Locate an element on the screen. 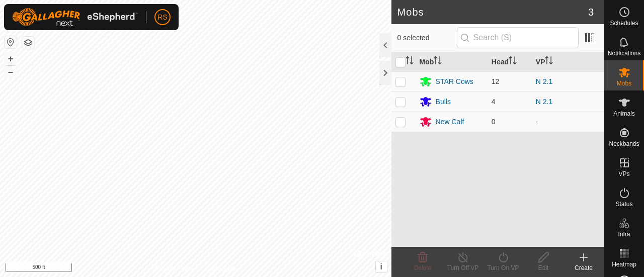  span: Infra is located at coordinates (624, 234).